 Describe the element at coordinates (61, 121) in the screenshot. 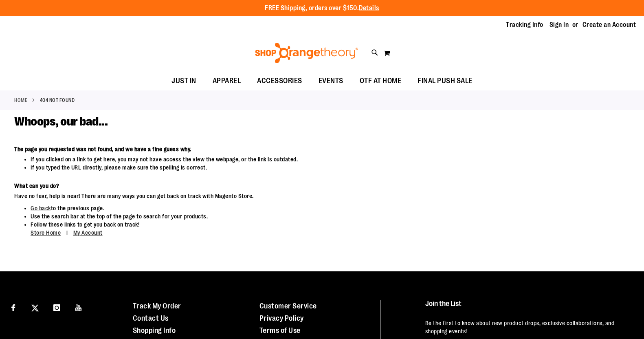

I see `span: Whoops, our bad...` at that location.